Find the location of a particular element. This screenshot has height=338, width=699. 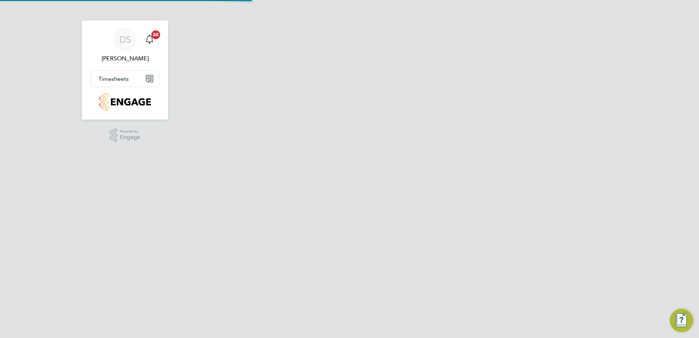

span: 20 is located at coordinates (156, 35).